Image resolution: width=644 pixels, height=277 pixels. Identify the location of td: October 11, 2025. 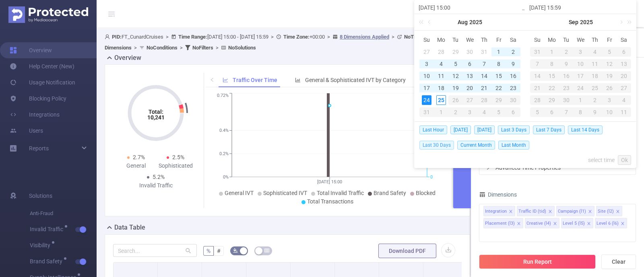
(624, 112).